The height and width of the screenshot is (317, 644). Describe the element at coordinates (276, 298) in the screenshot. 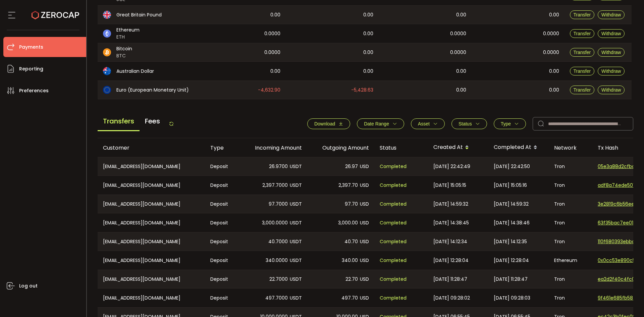

I see `span: 497.7000` at that location.